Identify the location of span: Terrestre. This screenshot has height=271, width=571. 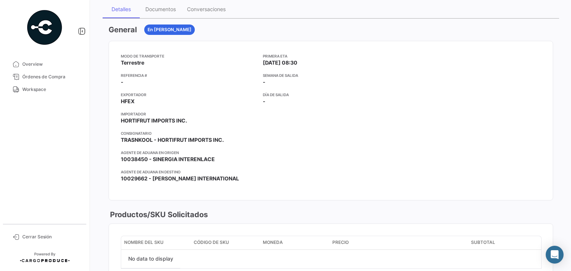
(132, 63).